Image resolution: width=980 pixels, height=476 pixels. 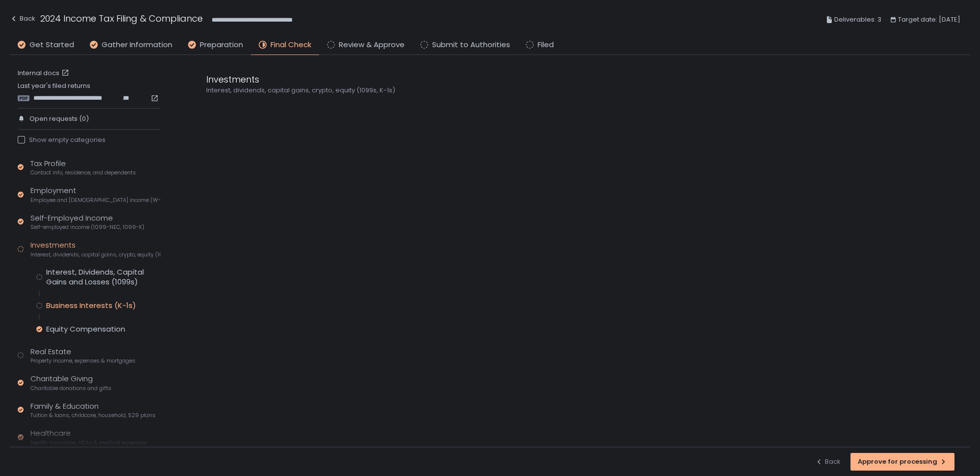 What do you see at coordinates (52, 45) in the screenshot?
I see `span: Get Started` at bounding box center [52, 45].